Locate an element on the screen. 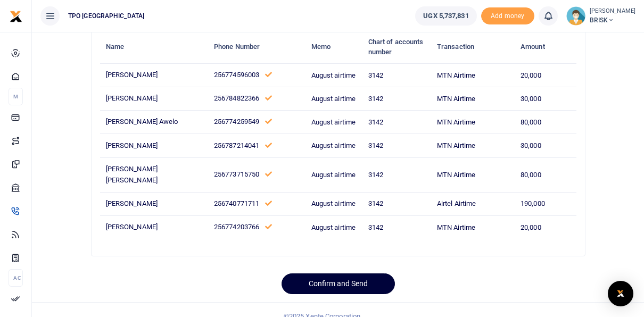  span: Add money is located at coordinates (508, 16).